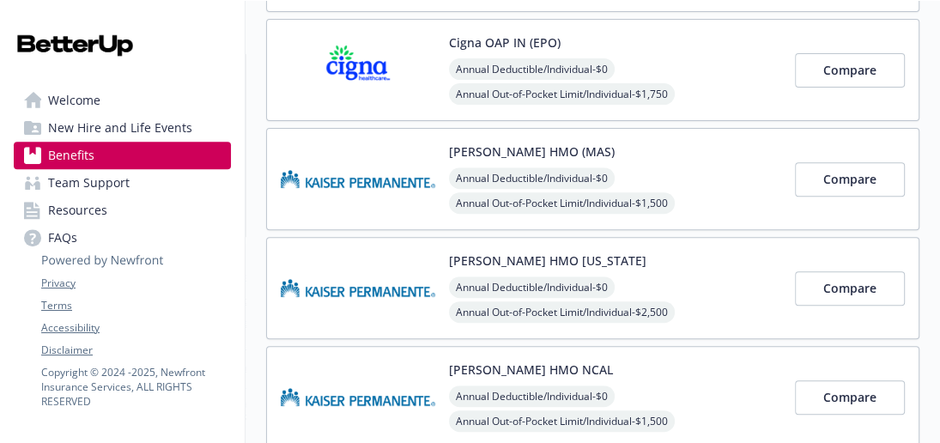  What do you see at coordinates (505, 42) in the screenshot?
I see `button: Cigna OAP IN (EPO)` at bounding box center [505, 42].